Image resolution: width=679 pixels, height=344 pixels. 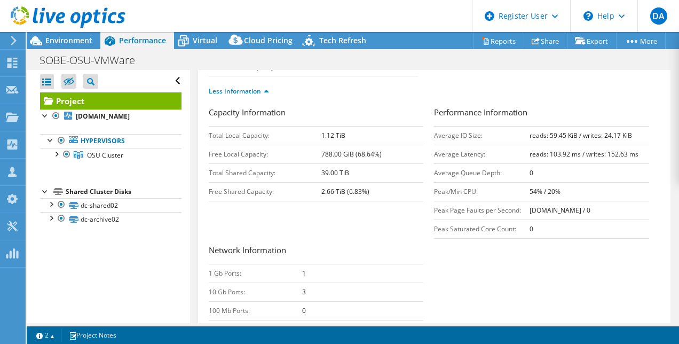 What do you see at coordinates (265, 135) in the screenshot?
I see `td: Total Local Capacity:` at bounding box center [265, 135].